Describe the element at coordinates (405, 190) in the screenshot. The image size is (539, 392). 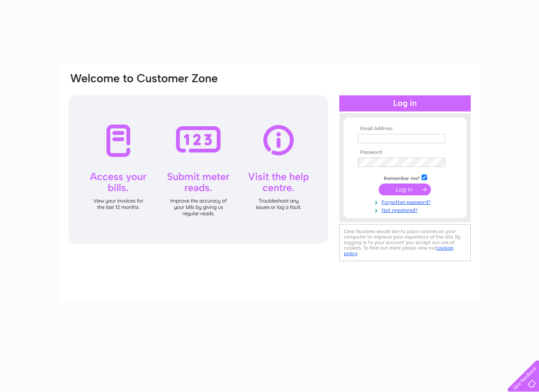
I see `input: Submit` at that location.